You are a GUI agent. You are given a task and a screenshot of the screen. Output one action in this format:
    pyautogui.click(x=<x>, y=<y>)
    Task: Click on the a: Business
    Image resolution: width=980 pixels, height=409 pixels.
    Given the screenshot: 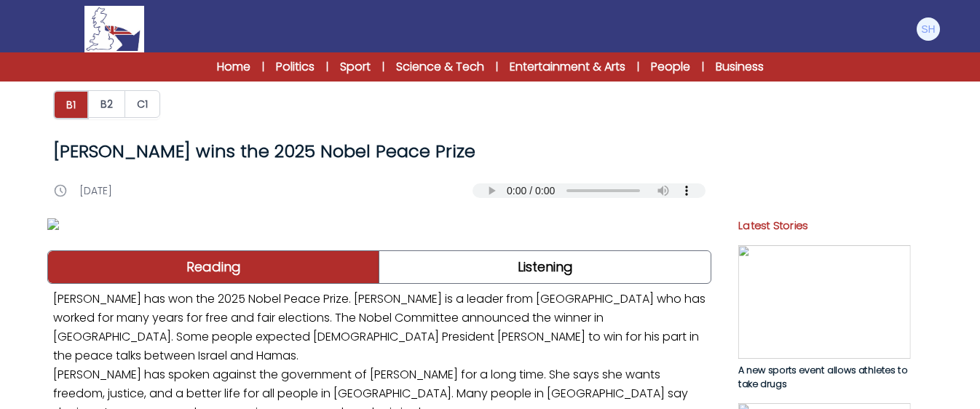 What is the action you would take?
    pyautogui.click(x=739, y=67)
    